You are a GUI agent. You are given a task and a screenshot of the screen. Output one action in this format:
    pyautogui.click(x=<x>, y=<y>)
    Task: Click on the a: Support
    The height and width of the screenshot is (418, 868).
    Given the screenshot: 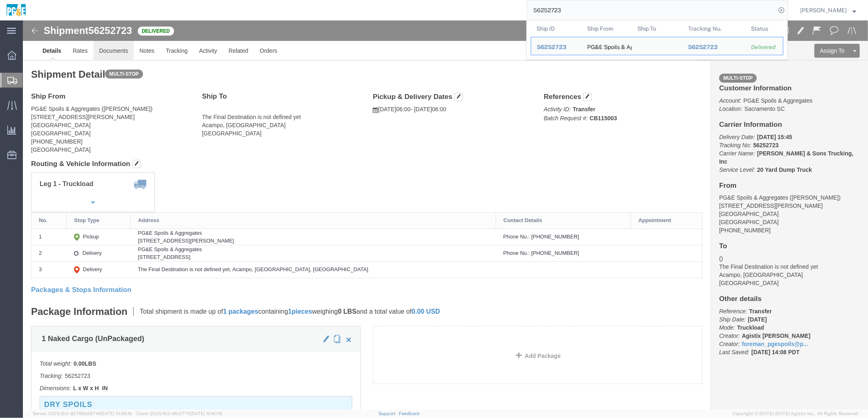 What is the action you would take?
    pyautogui.click(x=388, y=413)
    